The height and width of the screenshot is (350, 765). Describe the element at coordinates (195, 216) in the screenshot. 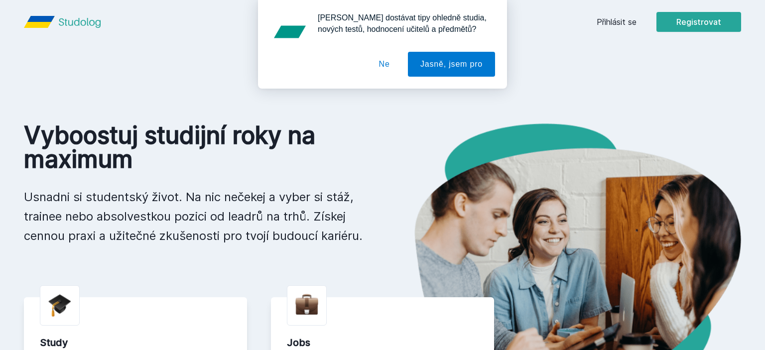

I see `p: Usnadni si studentský život. Na nic nečekej a vyber si stáž, trainee nebo absolvestkou pozici od ...` at that location.